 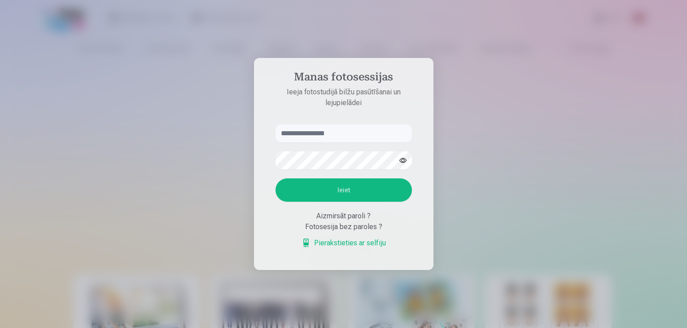 What do you see at coordinates (344, 97) in the screenshot?
I see `p: Ieeja fotostudijā bilžu pasūtīšanai un lejupielādei` at bounding box center [344, 97].